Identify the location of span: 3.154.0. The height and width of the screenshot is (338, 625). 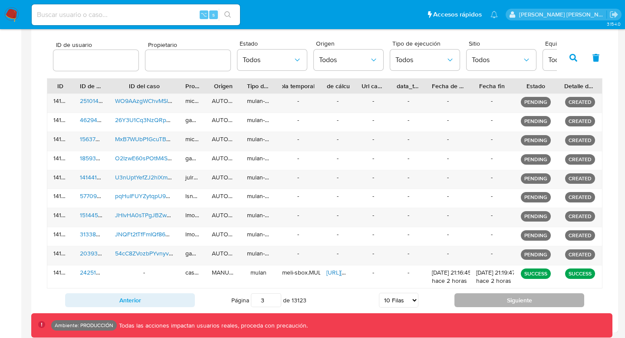
(614, 24).